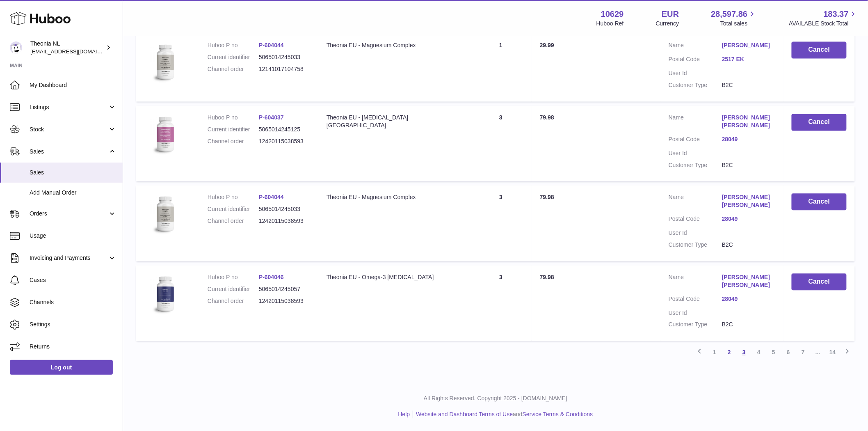 The height and width of the screenshot is (431, 868). I want to click on img: 106291725893086.jpg, so click(165, 294).